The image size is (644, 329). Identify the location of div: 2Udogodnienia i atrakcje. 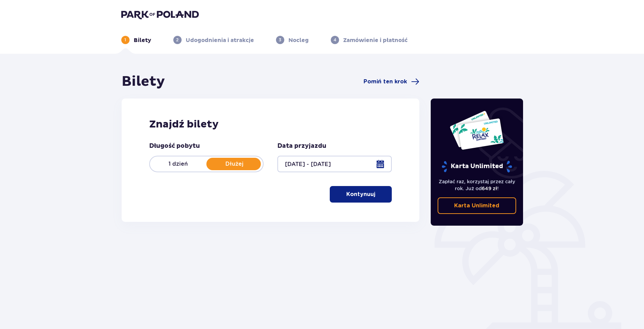
(214, 40).